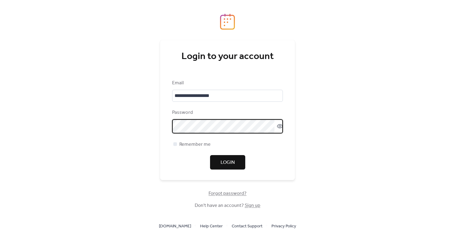 This screenshot has width=455, height=237. I want to click on span: Privacy Policy, so click(284, 226).